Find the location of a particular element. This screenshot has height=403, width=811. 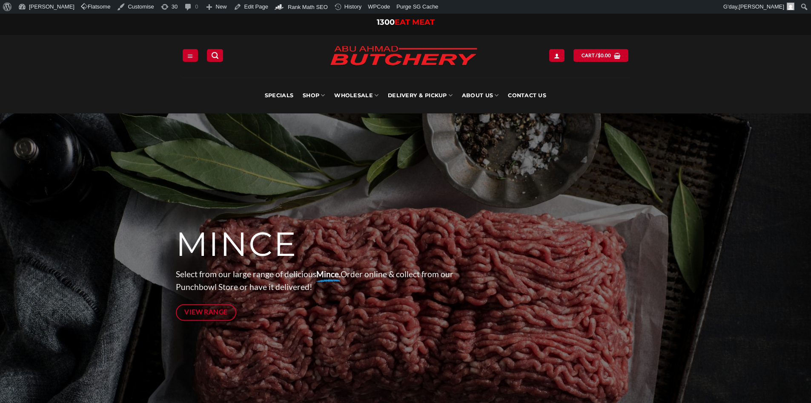

a: Specials is located at coordinates (279, 95).